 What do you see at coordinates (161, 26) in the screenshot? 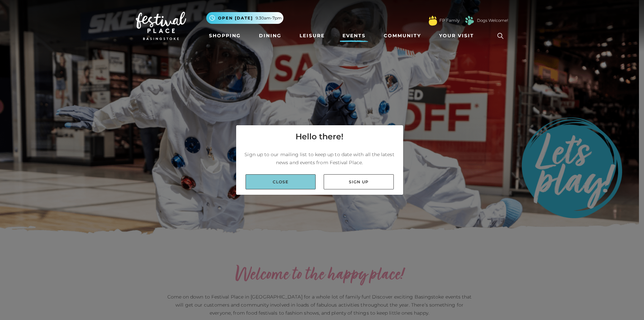
I see `img: Festival Place Logo` at bounding box center [161, 26].